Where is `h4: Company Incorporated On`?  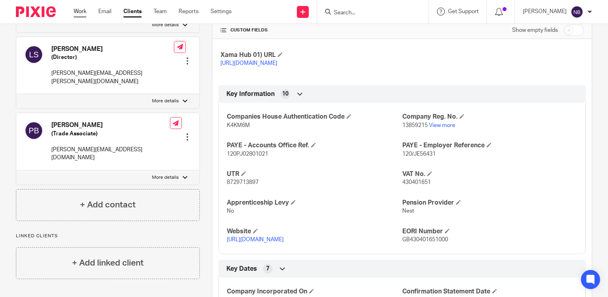 h4: Company Incorporated On is located at coordinates (314, 291).